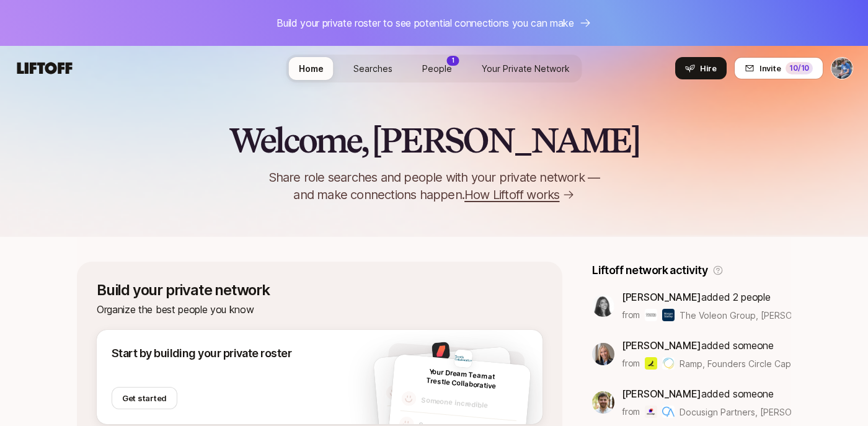 The height and width of the screenshot is (426, 868). Describe the element at coordinates (651, 411) in the screenshot. I see `img: Docusign Partners` at that location.